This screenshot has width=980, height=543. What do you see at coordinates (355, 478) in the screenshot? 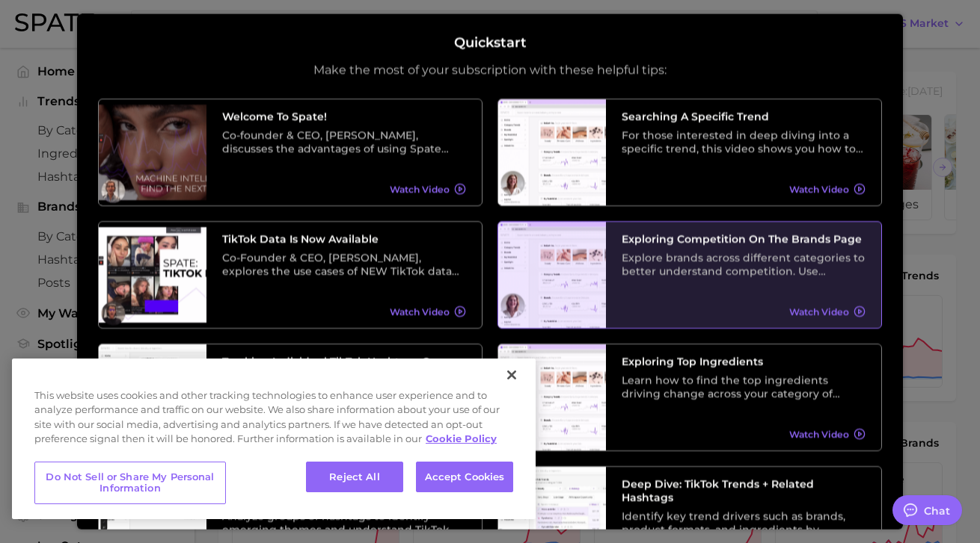
I see `button: Reject All` at bounding box center [355, 478].